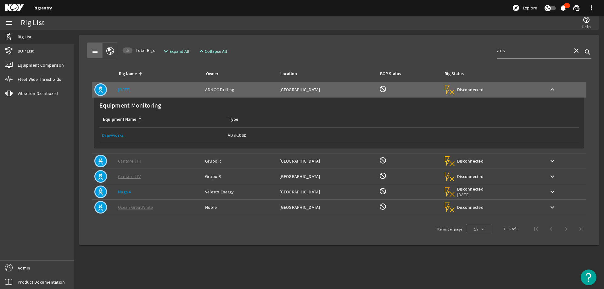 This screenshot has width=604, height=289. Describe the element at coordinates (175, 51) in the screenshot. I see `button: Expand All` at that location.